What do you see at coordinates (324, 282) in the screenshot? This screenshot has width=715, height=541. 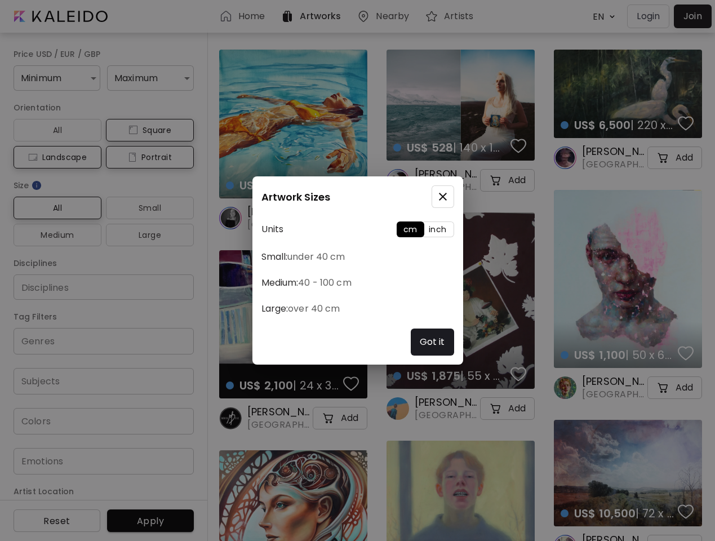 I see `span: 40 - 100 cm` at bounding box center [324, 282].